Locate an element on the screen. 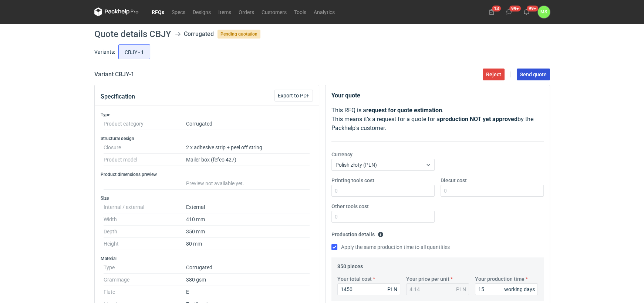 The width and height of the screenshot is (644, 303). label: Your total cost is located at coordinates (354, 279).